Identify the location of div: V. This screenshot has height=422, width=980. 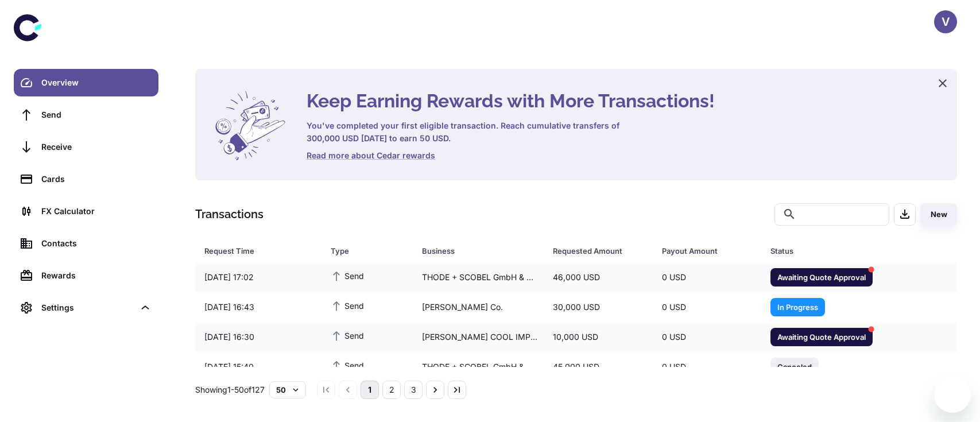
(946, 22).